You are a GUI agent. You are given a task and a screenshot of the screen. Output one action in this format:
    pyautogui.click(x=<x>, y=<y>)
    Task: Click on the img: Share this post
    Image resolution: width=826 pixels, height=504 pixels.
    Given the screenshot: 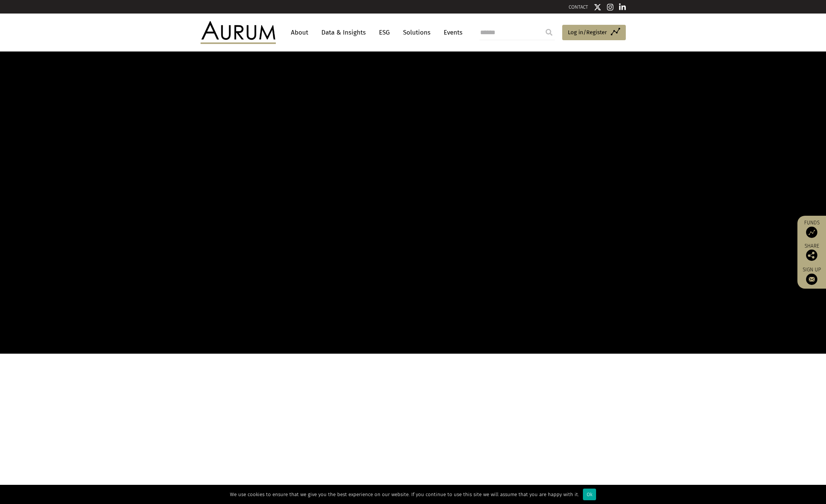 What is the action you would take?
    pyautogui.click(x=812, y=255)
    